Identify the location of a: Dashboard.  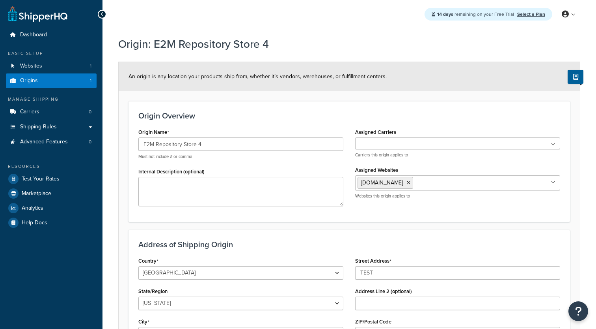
(51, 35).